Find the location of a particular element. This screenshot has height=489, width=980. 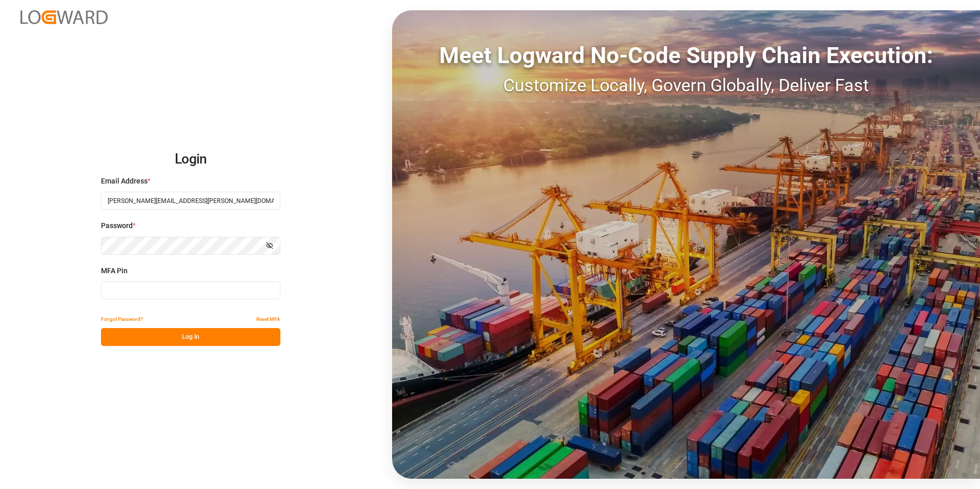

div: Meet Logward No-Code Supply Chain Execution: is located at coordinates (686, 56).